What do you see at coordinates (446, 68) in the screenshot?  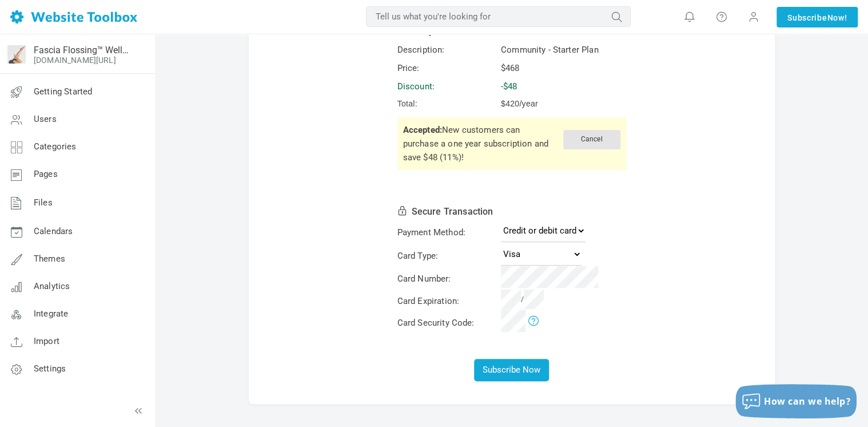 I see `td: Price:` at bounding box center [446, 68].